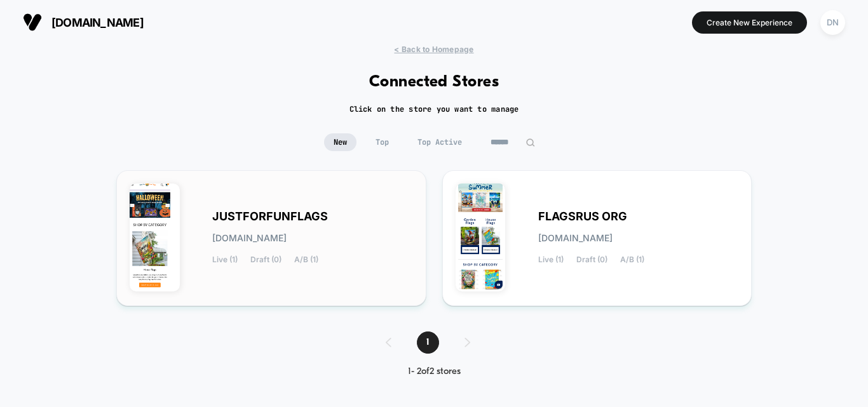 This screenshot has height=407, width=868. I want to click on div: 1 - 2 of 2 stores, so click(434, 372).